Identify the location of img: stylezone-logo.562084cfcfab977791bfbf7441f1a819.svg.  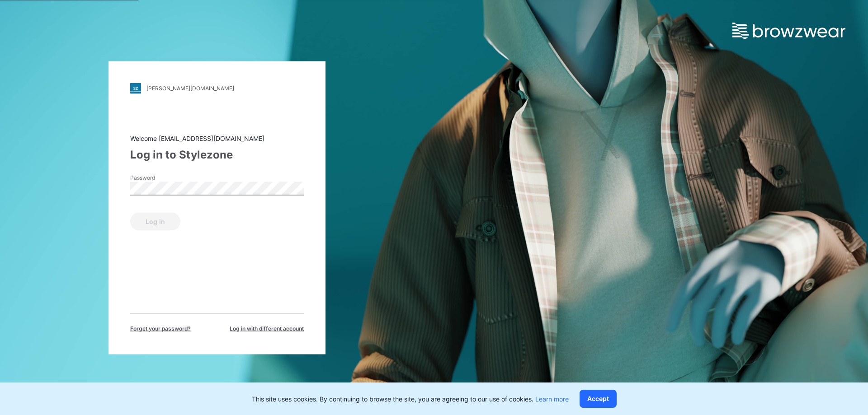
(135, 88).